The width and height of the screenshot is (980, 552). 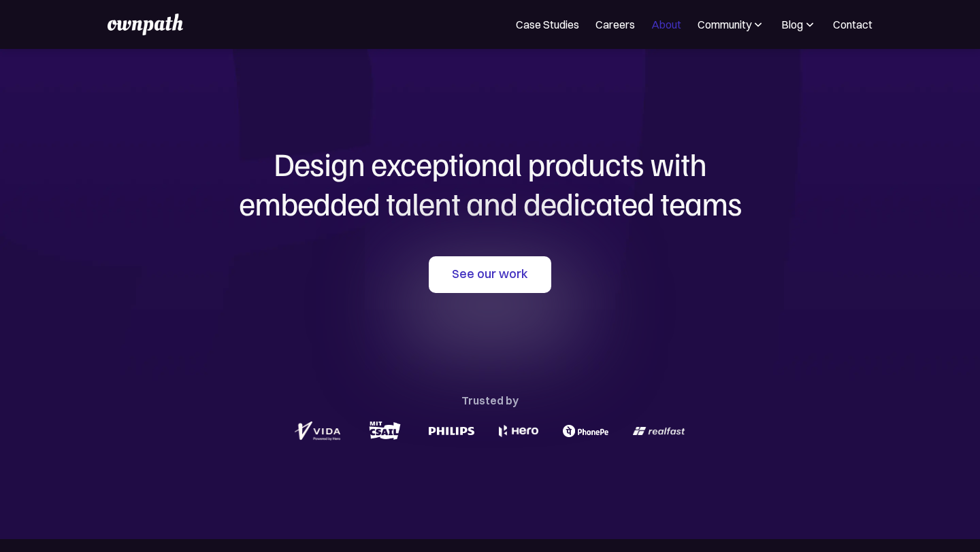 What do you see at coordinates (490, 183) in the screenshot?
I see `h1: Design exceptional products with embedded talent and dedicated teams` at bounding box center [490, 183].